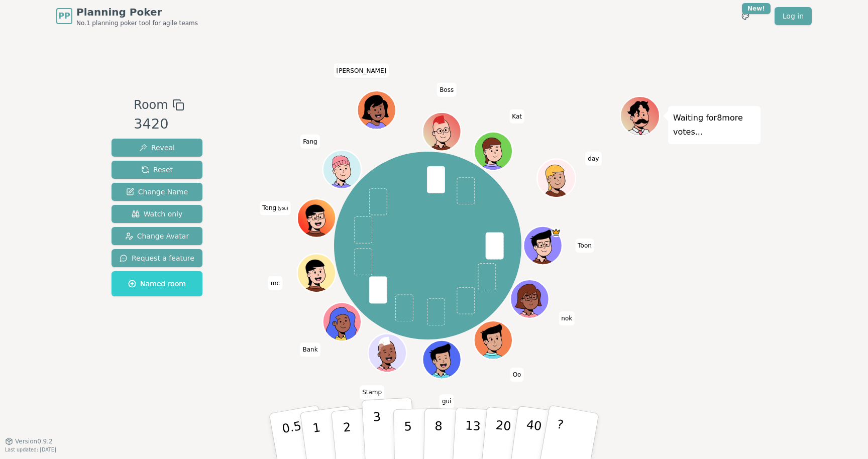 The image size is (868, 459). I want to click on button: Version0.9.2, so click(28, 441).